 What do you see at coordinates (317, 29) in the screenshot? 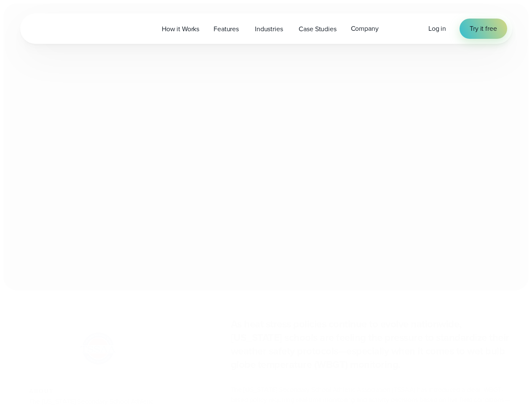
I see `span: Case Studies` at bounding box center [317, 29].